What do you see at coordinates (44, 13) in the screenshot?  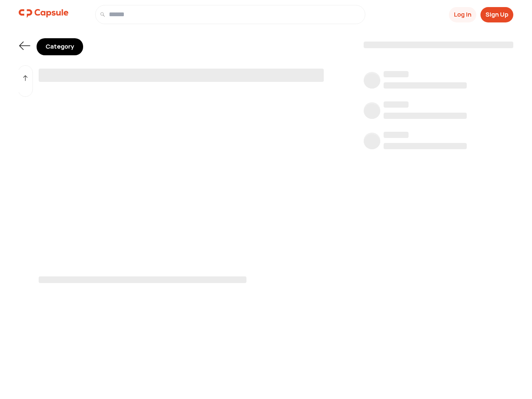 I see `img: logo` at bounding box center [44, 13].